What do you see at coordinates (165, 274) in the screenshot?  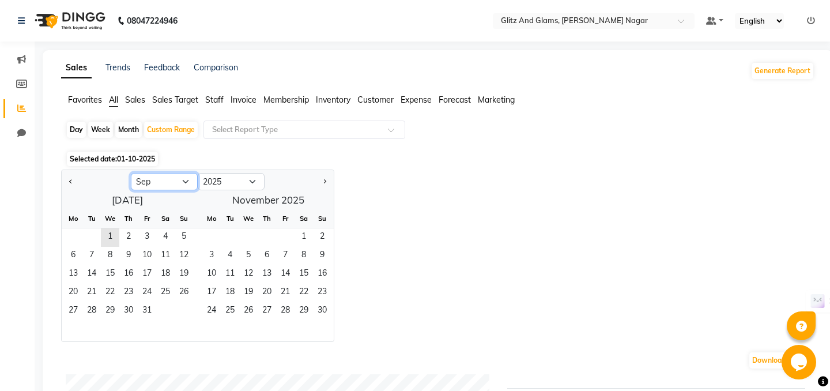 I see `div: Saturday, October 18, 2025` at bounding box center [165, 274].